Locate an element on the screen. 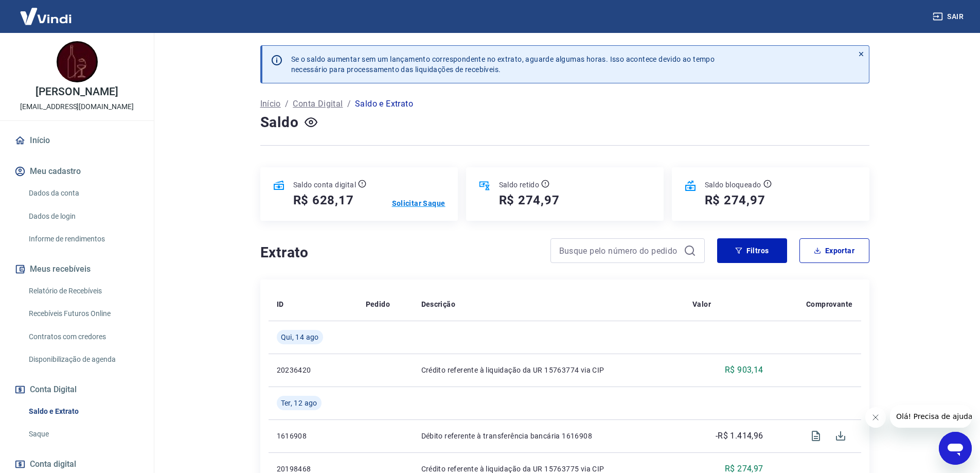 This screenshot has height=473, width=980. span: Conta digital is located at coordinates (53, 464).